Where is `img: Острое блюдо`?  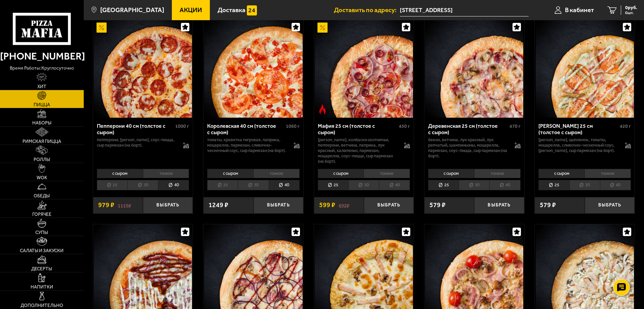
img: Острое блюдо is located at coordinates (322, 109).